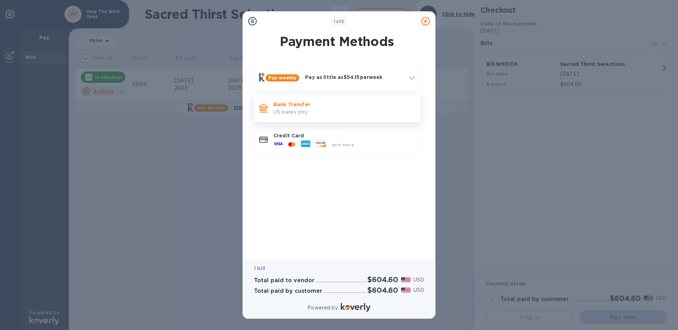 This screenshot has width=678, height=330. What do you see at coordinates (322, 308) in the screenshot?
I see `p: Powered by` at bounding box center [322, 308].